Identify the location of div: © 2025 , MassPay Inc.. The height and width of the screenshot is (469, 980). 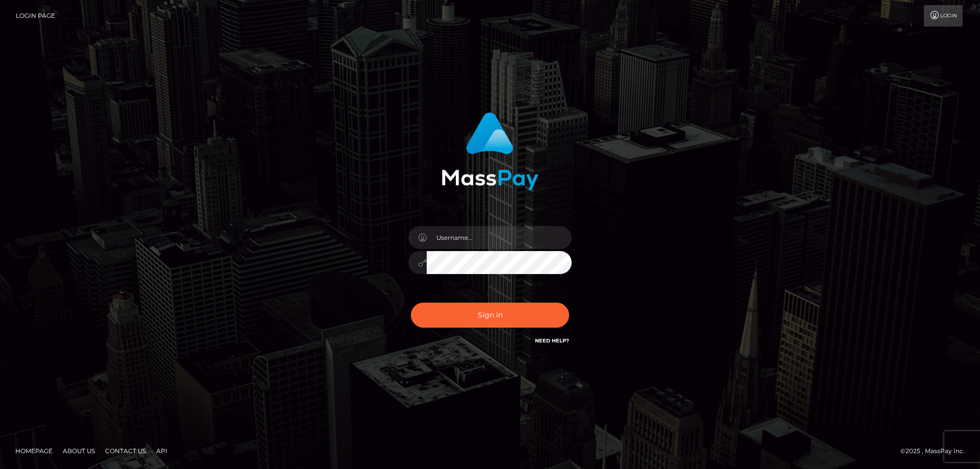
(937, 451).